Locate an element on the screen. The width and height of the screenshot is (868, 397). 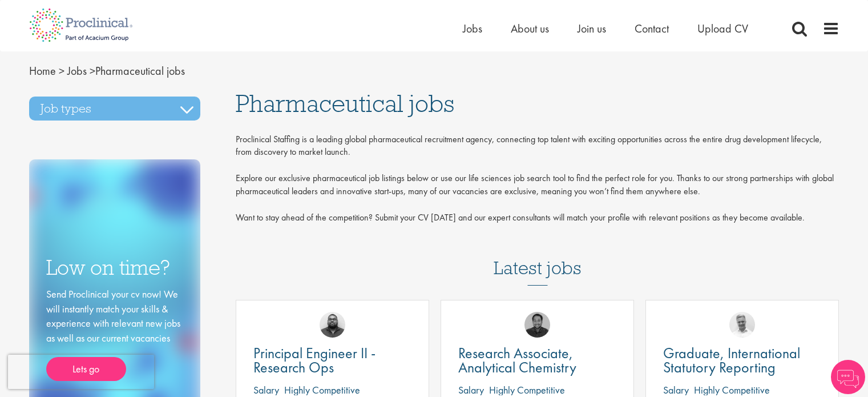
img: Ashley Bennett is located at coordinates (332, 325).